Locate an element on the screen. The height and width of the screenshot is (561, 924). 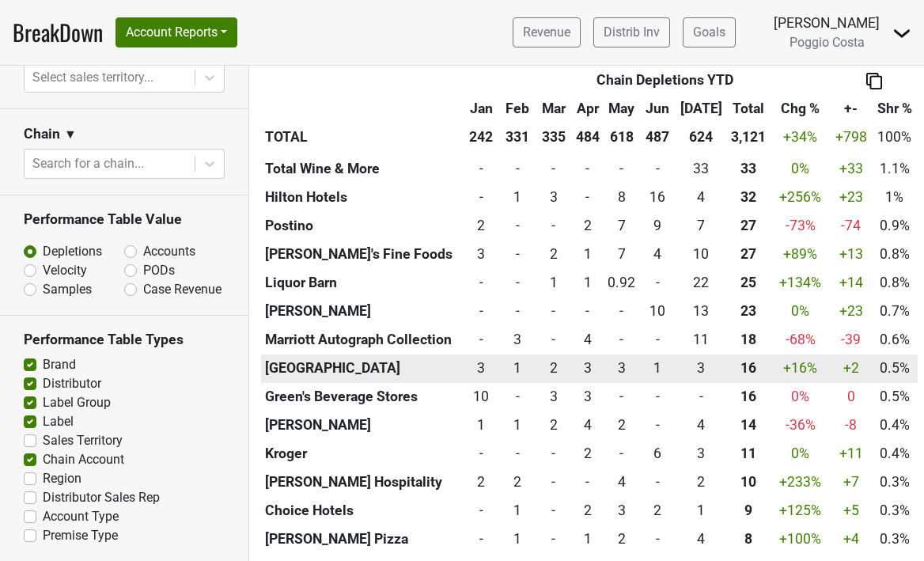
div: 10 is located at coordinates (701, 254).